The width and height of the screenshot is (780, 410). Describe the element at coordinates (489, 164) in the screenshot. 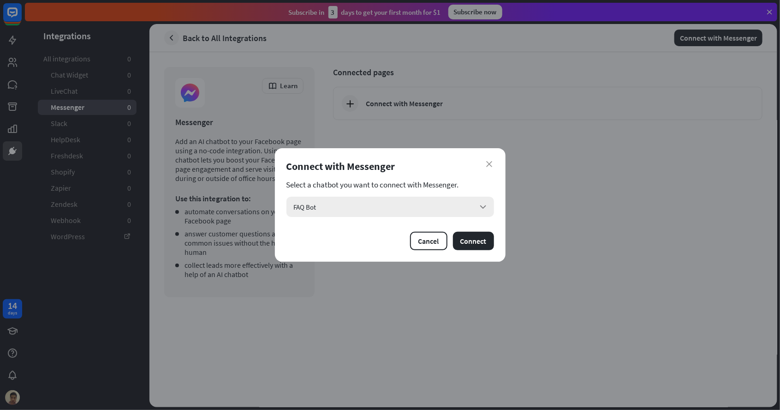

I see `i: close` at that location.